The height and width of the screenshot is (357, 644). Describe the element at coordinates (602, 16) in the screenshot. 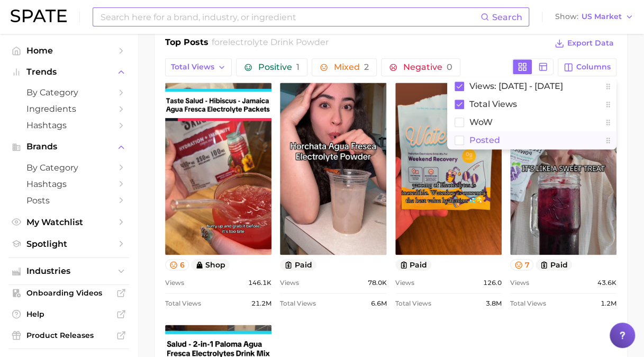

I see `span: US Market` at that location.